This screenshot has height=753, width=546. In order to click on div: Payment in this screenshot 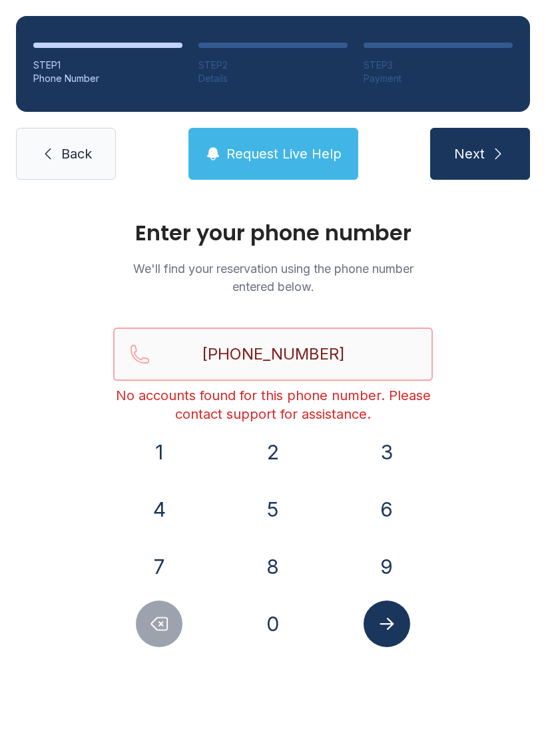, I will do `click(438, 79)`.